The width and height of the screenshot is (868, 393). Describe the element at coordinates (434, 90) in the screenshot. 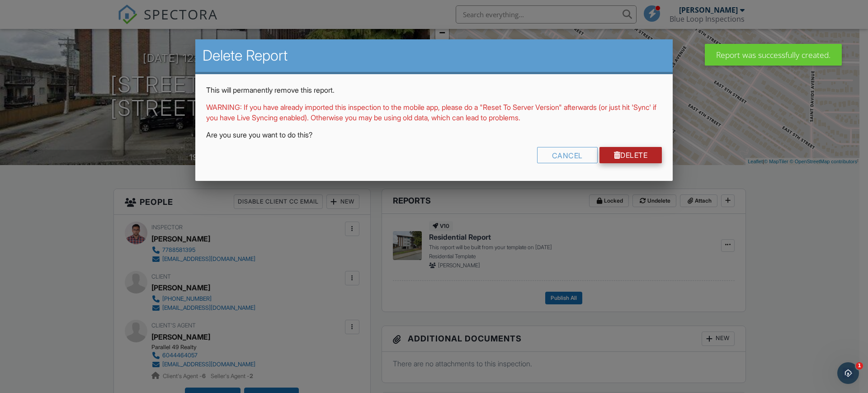

I see `p: This will permanently remove this report.` at that location.